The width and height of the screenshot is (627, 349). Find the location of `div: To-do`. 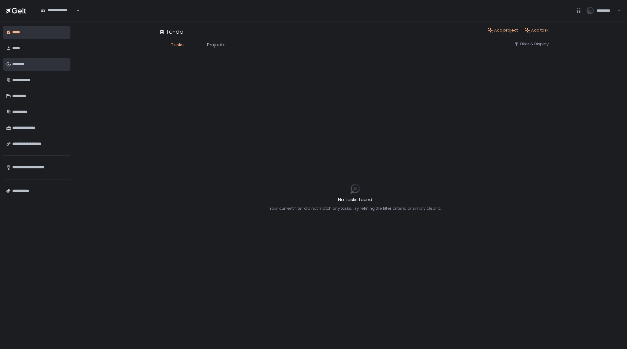

div: To-do is located at coordinates (171, 32).